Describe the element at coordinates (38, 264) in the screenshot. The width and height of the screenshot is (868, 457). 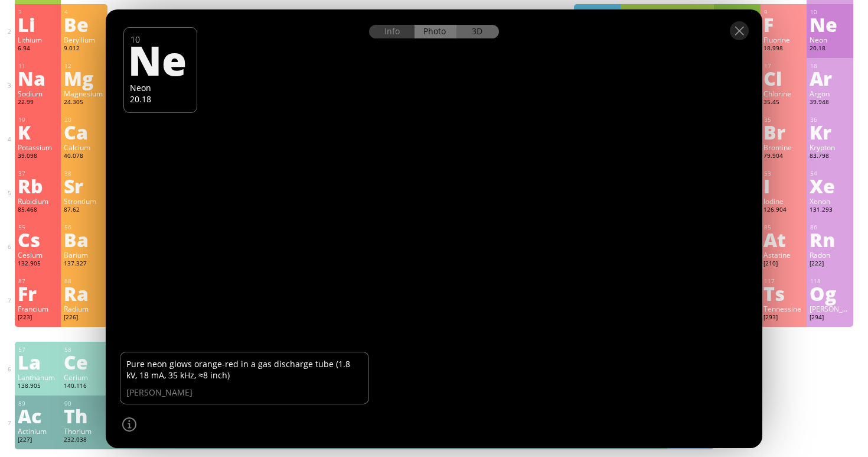
I see `div: 132.905` at that location.